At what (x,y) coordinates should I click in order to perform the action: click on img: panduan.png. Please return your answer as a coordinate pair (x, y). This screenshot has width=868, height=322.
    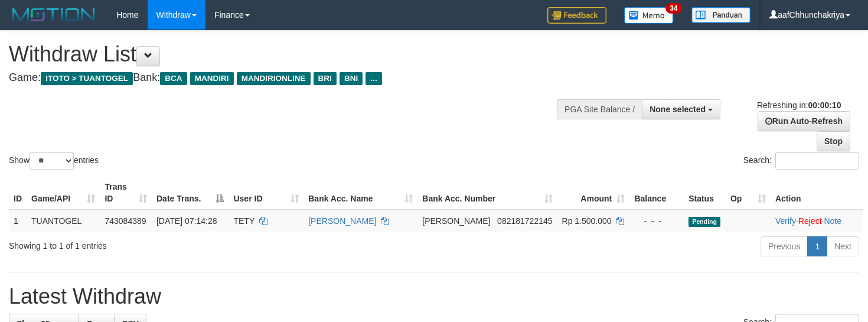
    Looking at the image, I should click on (721, 15).